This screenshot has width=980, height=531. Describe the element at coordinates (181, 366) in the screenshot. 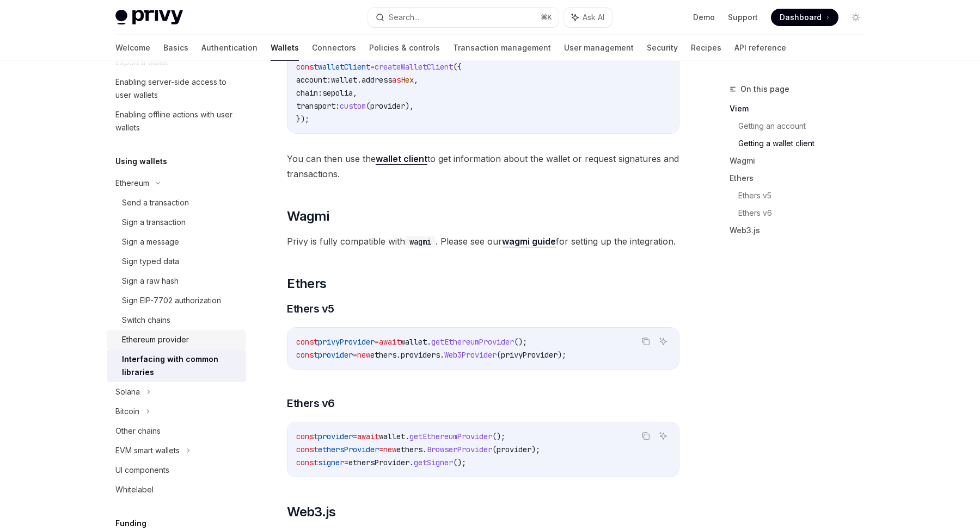

I see `div: Interfacing with common libraries` at that location.